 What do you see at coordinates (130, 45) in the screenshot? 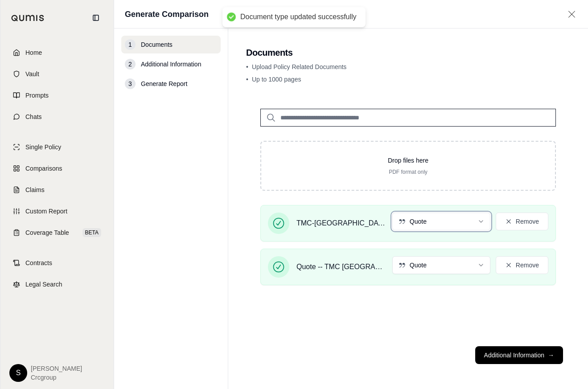
I see `div: 1` at bounding box center [130, 45].